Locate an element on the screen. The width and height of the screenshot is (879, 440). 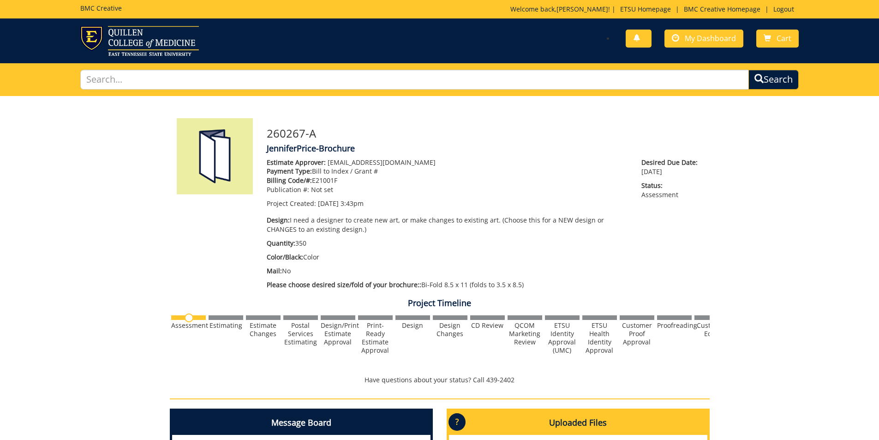
span: Cart is located at coordinates (784, 38).